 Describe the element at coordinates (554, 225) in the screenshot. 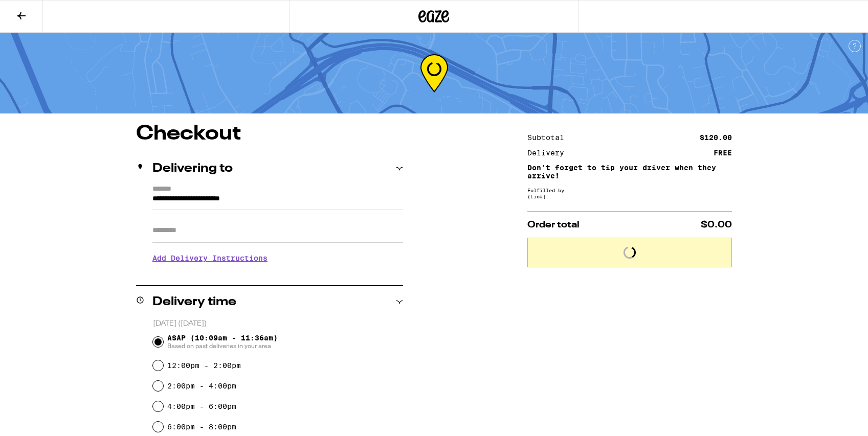

I see `span: Order total` at that location.